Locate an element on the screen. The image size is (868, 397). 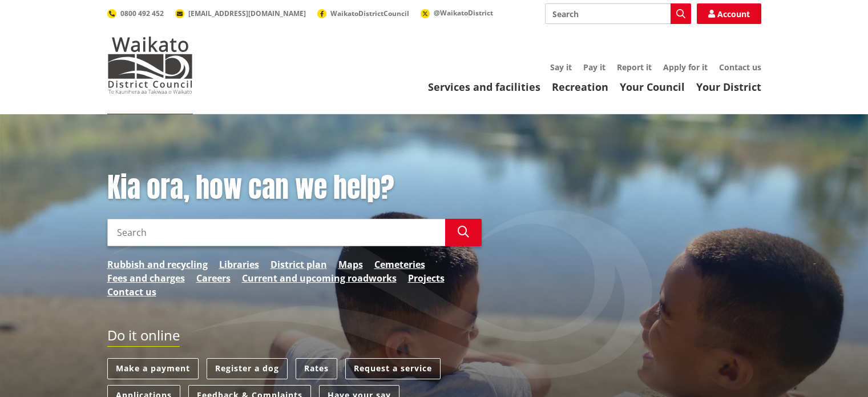
a: Careers is located at coordinates (214, 278).